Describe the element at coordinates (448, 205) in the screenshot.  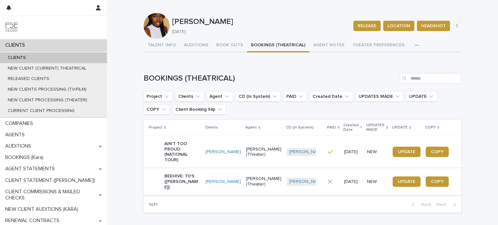
I see `button: Next` at that location.